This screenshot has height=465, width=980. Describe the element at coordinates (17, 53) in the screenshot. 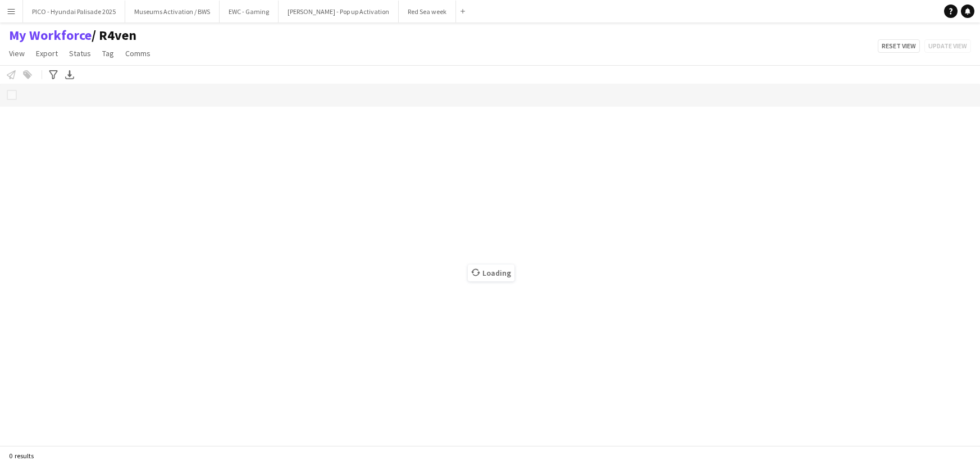

I see `a: View` at that location.